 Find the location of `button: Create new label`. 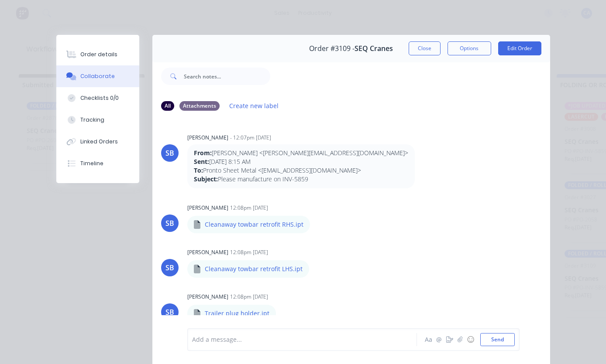

button: Create new label is located at coordinates (254, 105).